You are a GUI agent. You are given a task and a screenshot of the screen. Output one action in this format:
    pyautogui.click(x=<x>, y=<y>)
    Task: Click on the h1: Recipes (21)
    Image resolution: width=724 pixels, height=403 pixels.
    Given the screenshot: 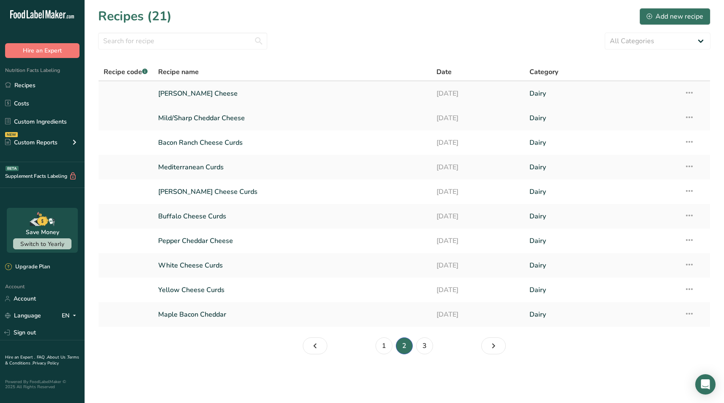 What is the action you would take?
    pyautogui.click(x=135, y=16)
    